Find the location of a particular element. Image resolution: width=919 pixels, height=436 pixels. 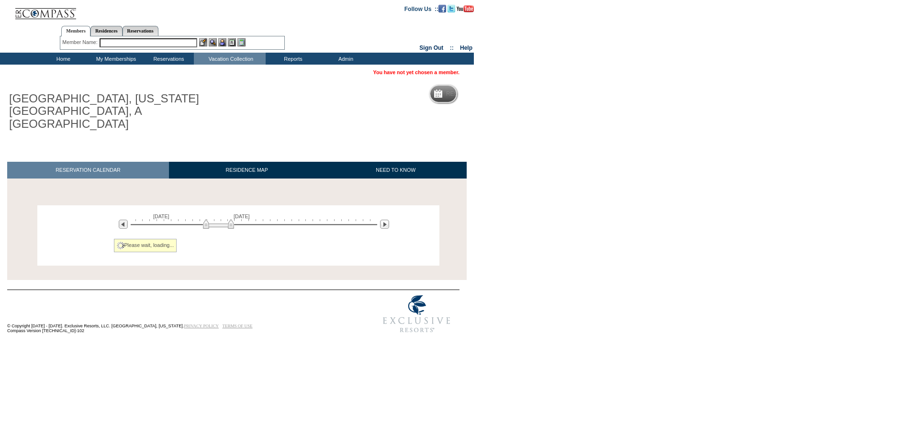

td: Reports is located at coordinates (292, 58).